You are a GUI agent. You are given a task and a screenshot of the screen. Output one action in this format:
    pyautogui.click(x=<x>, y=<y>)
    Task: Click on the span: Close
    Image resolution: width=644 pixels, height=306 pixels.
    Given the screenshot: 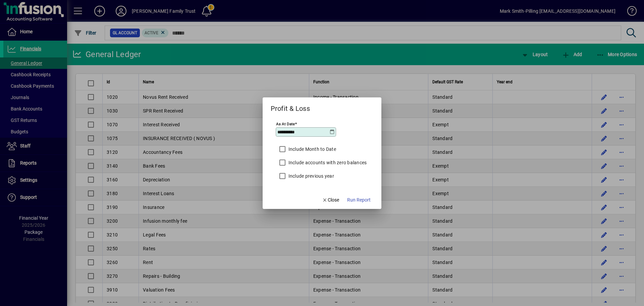 What is the action you would take?
    pyautogui.click(x=331, y=200)
    